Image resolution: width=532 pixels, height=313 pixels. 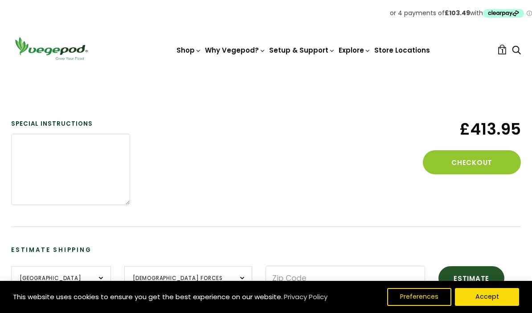 I want to click on select: Country, so click(x=61, y=278).